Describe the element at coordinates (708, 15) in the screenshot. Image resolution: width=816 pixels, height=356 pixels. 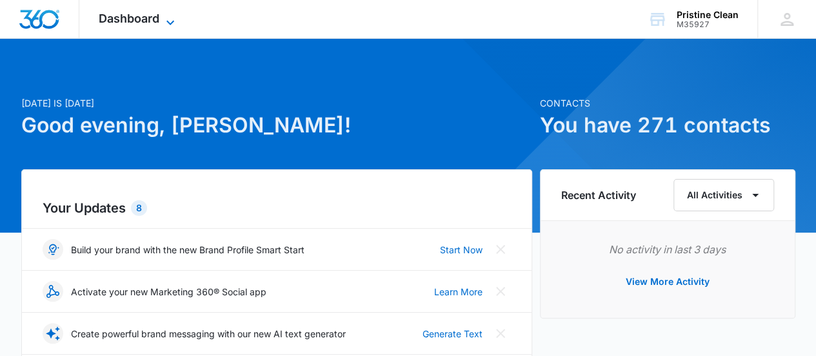
I see `div: account name` at that location.